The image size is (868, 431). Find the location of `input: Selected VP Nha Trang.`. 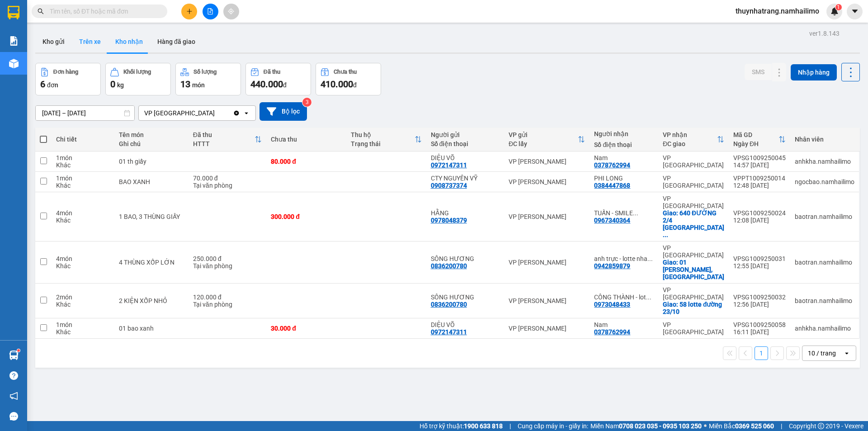

input: Selected VP Nha Trang. is located at coordinates (216, 113).